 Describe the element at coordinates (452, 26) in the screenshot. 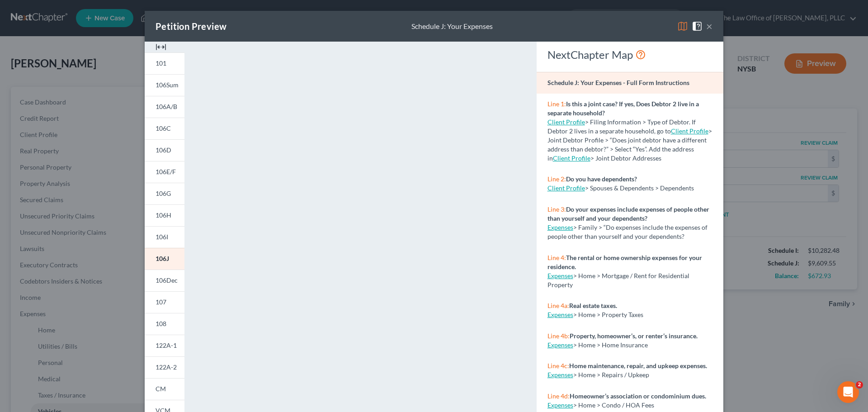

I see `div: Schedule J: Your Expenses` at that location.